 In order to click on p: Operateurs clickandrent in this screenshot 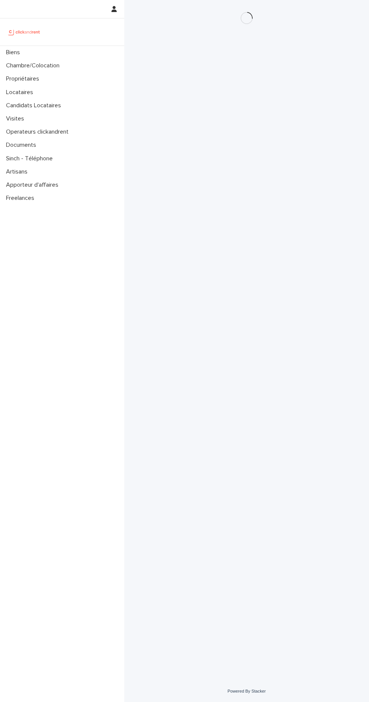, I will do `click(39, 132)`.